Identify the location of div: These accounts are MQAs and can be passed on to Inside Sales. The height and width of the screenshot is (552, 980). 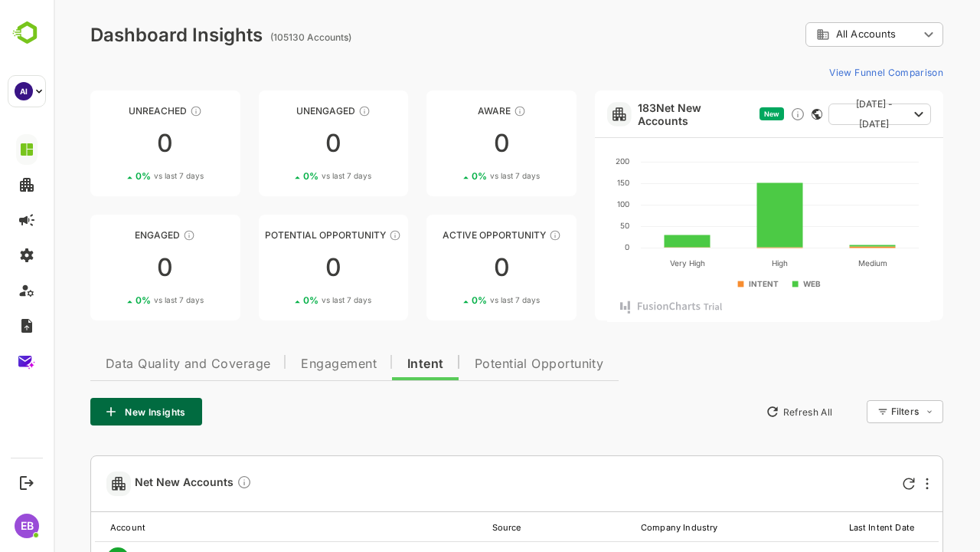
(341, 235).